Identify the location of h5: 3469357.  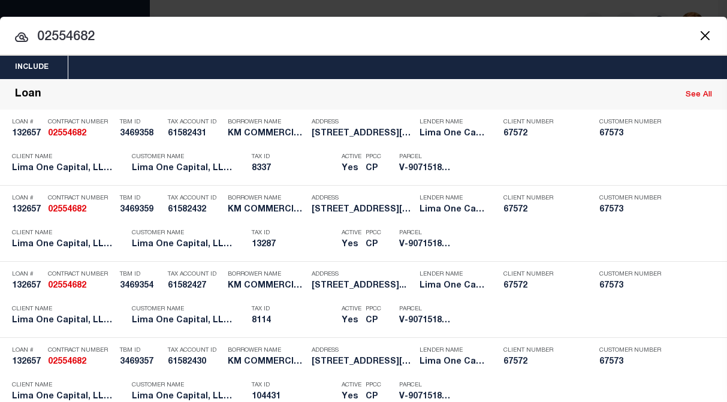
(141, 362).